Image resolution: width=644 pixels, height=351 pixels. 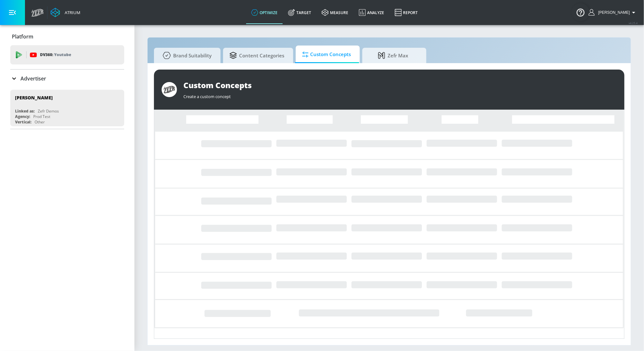 What do you see at coordinates (63, 55) in the screenshot?
I see `p: Youtube` at bounding box center [63, 55].